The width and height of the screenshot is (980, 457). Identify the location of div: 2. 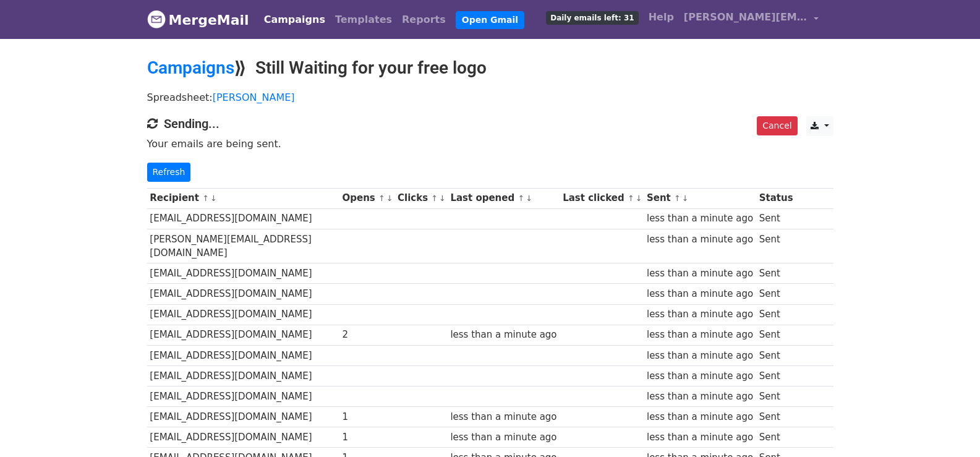
(366, 335).